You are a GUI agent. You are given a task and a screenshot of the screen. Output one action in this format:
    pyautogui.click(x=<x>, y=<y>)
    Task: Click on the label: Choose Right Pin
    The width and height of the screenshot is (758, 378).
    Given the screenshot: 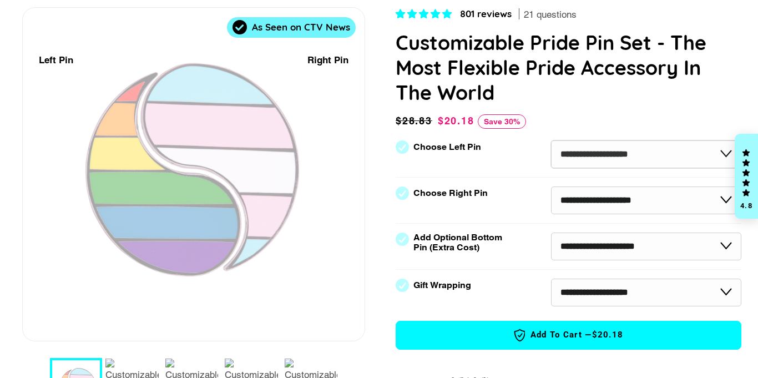 What is the action you would take?
    pyautogui.click(x=451, y=193)
    